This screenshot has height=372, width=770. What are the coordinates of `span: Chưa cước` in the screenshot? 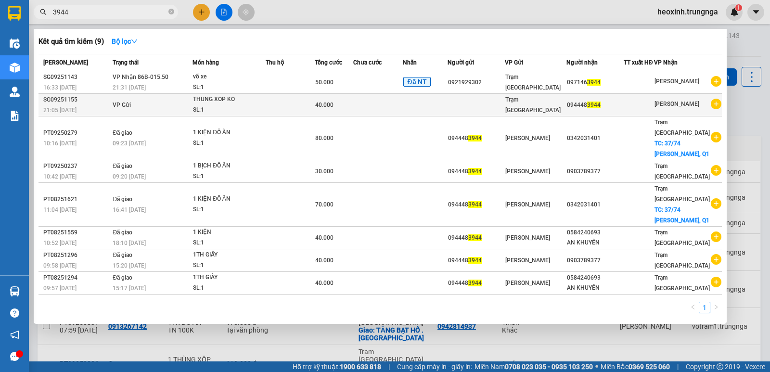 It's located at (367, 63).